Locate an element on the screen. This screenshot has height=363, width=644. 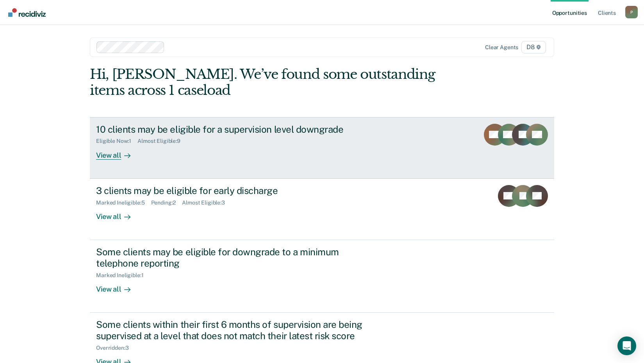
div: P is located at coordinates (632, 12).